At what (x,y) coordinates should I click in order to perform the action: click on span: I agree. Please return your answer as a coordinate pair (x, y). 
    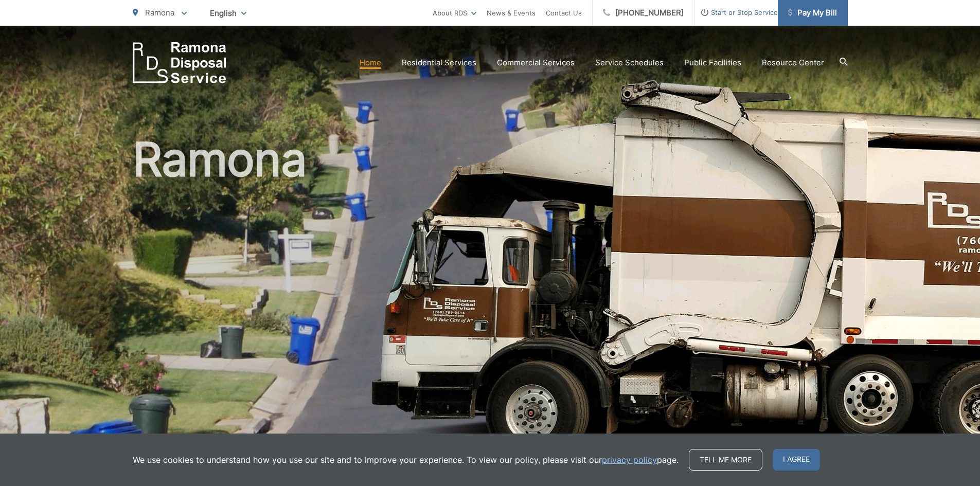
    Looking at the image, I should click on (797, 460).